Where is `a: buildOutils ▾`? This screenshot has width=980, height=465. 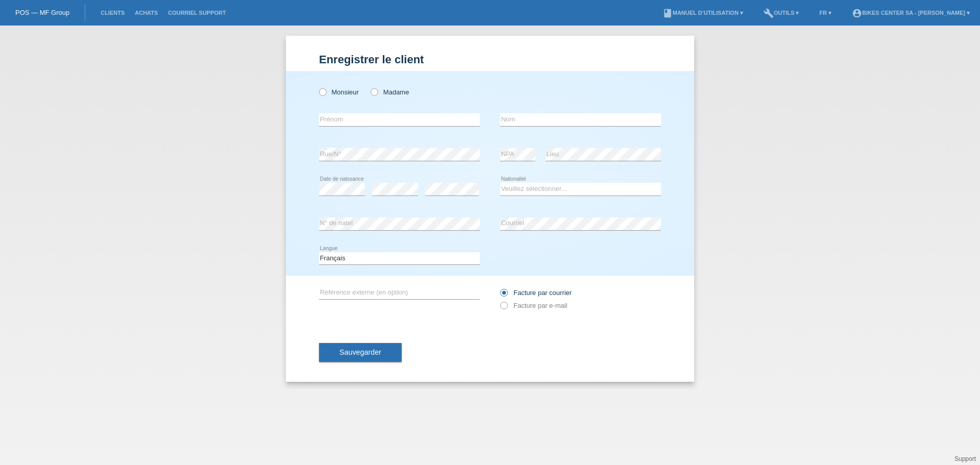
a: buildOutils ▾ is located at coordinates (781, 13).